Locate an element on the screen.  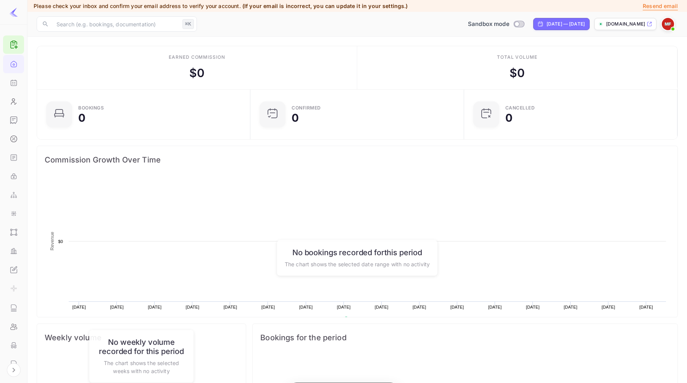
a: API Keys is located at coordinates (13, 176).